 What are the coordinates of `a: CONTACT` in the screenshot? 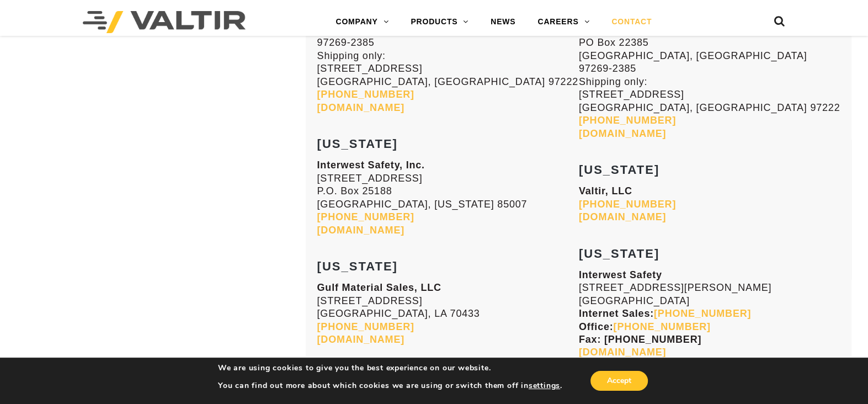 It's located at (631, 22).